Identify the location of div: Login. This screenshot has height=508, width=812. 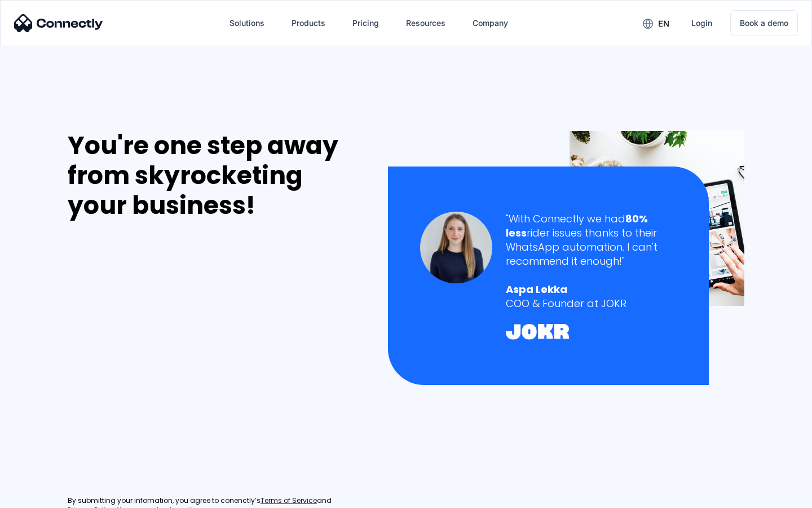
(702, 23).